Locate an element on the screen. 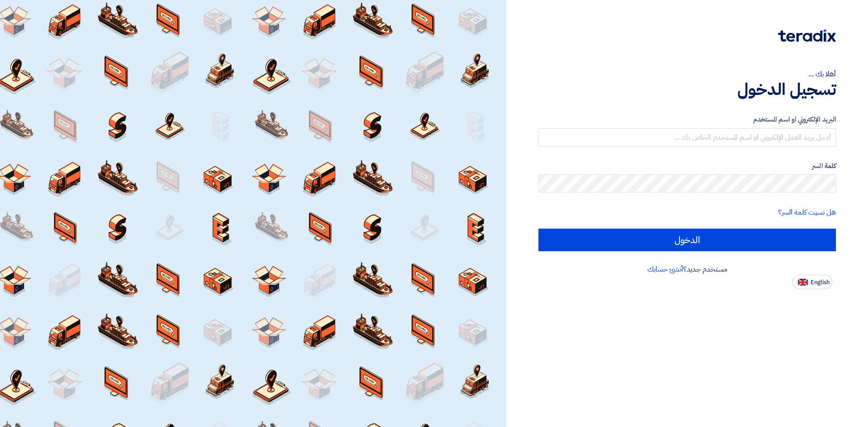 The height and width of the screenshot is (427, 868). div: مستخدم جديد؟ is located at coordinates (688, 269).